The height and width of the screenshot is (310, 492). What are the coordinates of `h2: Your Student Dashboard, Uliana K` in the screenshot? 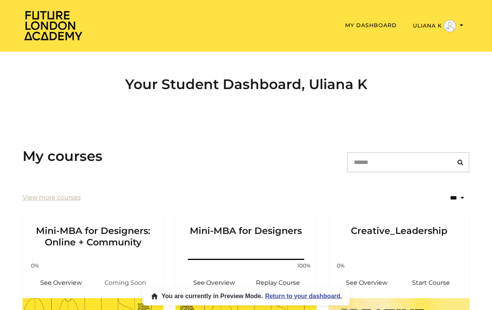 It's located at (246, 84).